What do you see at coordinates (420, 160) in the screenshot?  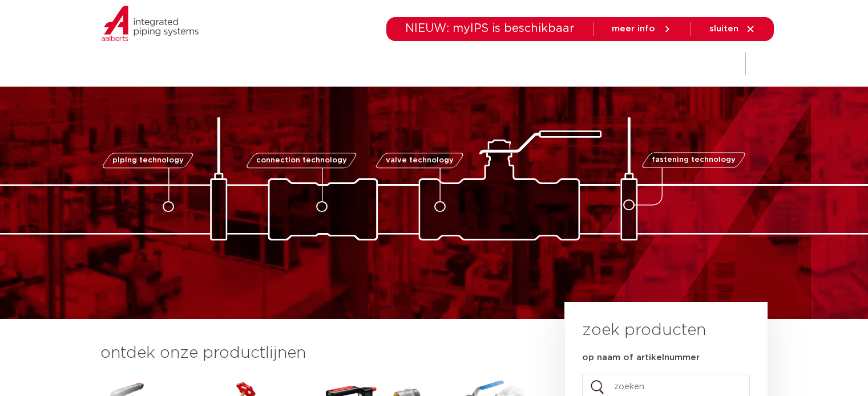 I see `span: valve technology` at bounding box center [420, 160].